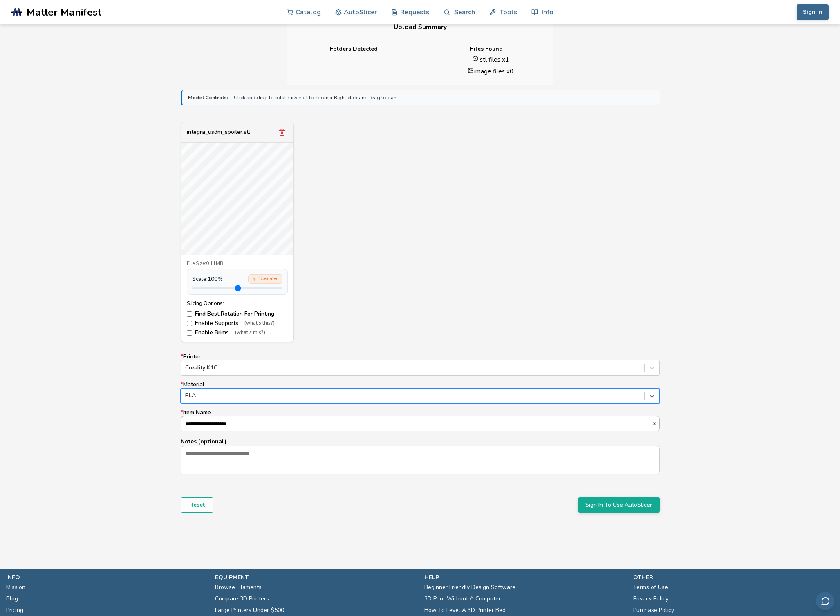 The image size is (840, 616). Describe the element at coordinates (315, 577) in the screenshot. I see `p: equipment` at that location.